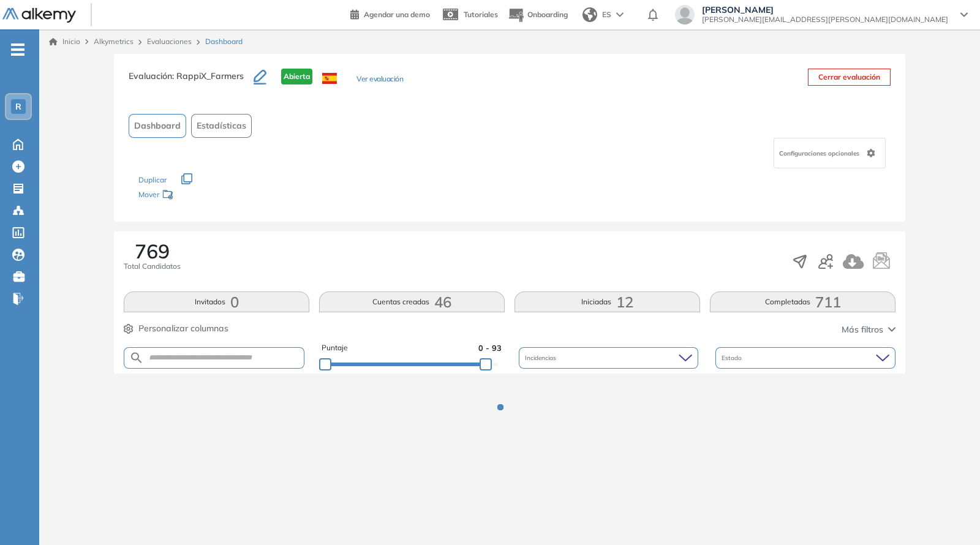 The height and width of the screenshot is (545, 980). I want to click on span: 769, so click(152, 251).